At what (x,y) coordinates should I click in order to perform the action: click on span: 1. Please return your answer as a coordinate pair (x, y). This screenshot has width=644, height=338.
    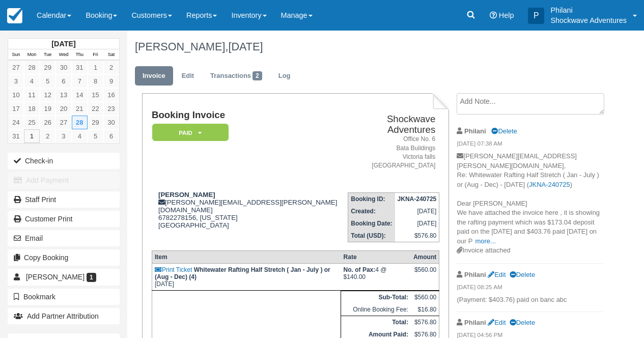
    Looking at the image, I should click on (91, 278).